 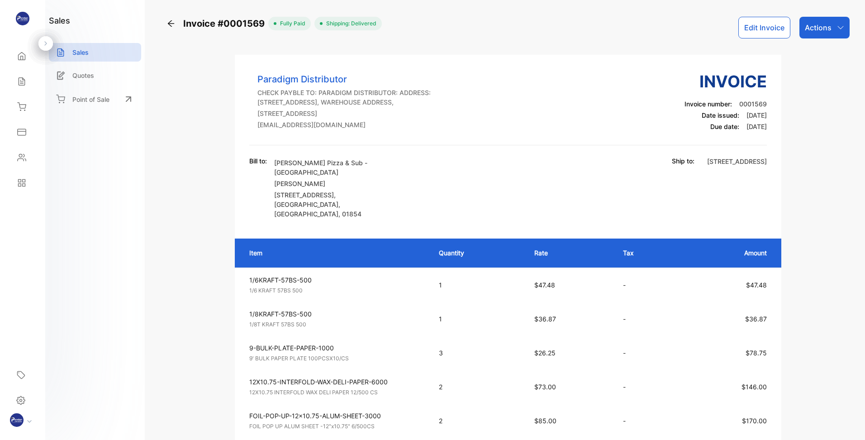 I want to click on p: FOIL-POP-UP-12x10.75-ALUM-SHEET-3000, so click(x=336, y=415).